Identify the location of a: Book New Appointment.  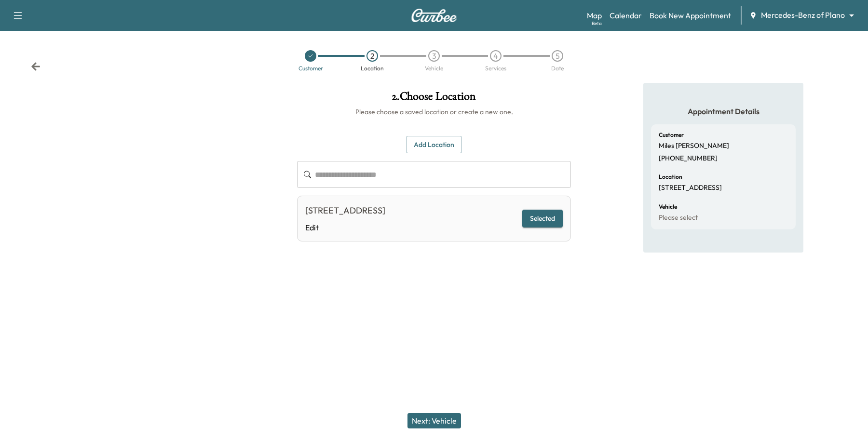
(690, 15).